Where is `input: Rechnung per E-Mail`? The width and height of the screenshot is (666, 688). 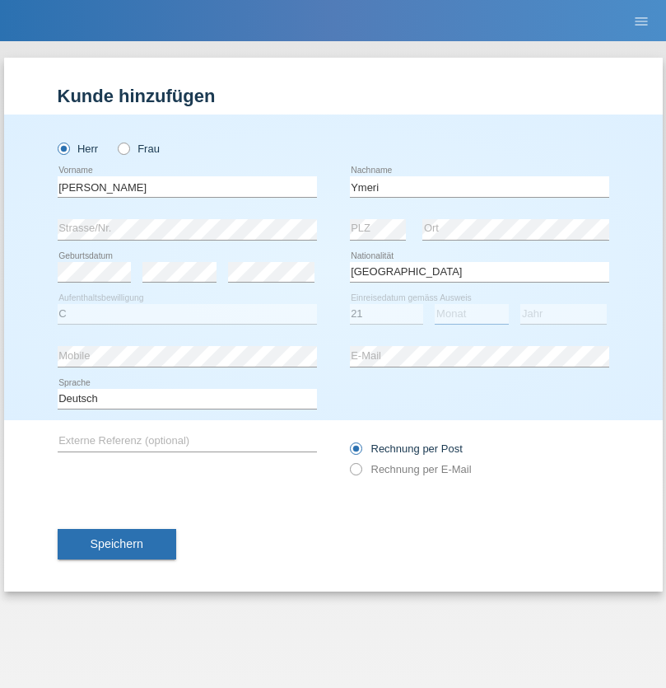
input: Rechnung per E-Mail is located at coordinates (355, 473).